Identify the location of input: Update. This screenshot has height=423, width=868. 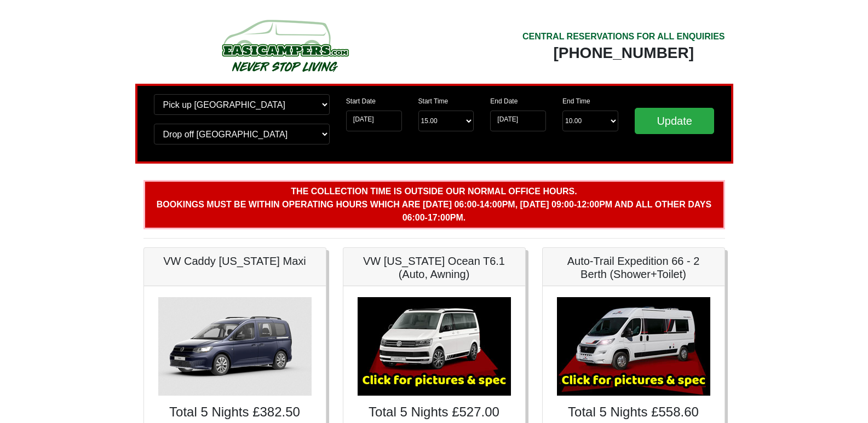
(674, 121).